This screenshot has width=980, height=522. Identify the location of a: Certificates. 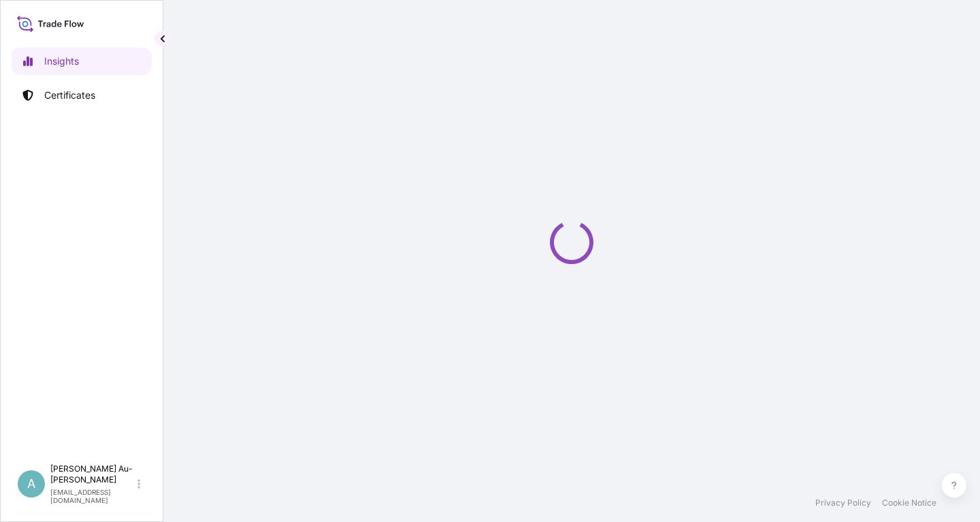
(82, 95).